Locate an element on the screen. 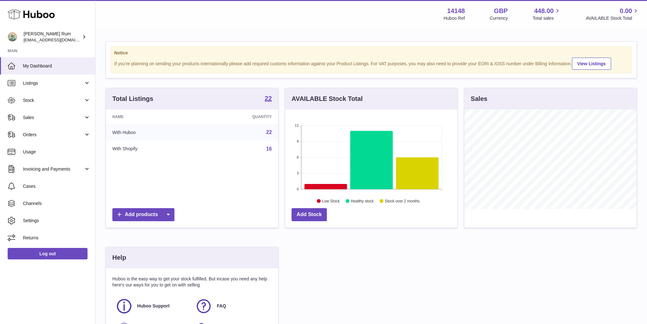 This screenshot has height=324, width=647. h3: Total Listings is located at coordinates (133, 99).